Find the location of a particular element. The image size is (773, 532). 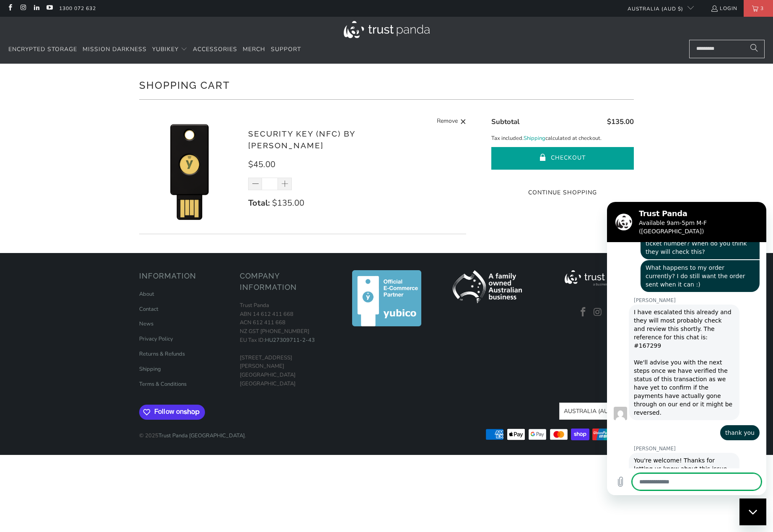

p: © 2025 . is located at coordinates (193, 432).